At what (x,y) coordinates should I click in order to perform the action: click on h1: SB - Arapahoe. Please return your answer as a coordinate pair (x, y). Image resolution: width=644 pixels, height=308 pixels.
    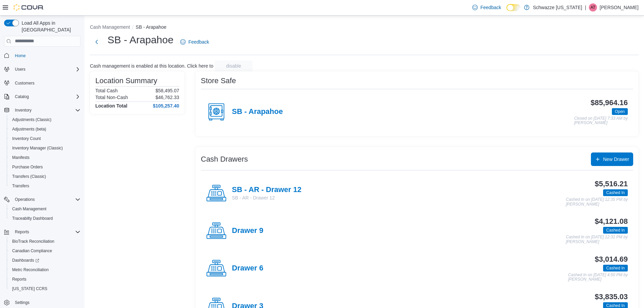
    Looking at the image, I should click on (140, 40).